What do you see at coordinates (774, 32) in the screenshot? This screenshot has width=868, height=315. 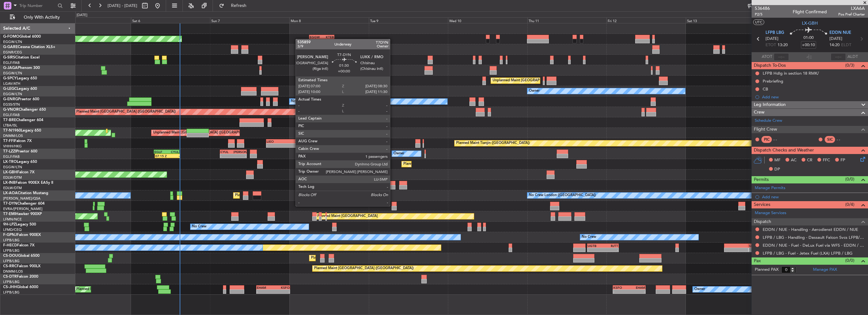 I see `span: LFPB LBG` at bounding box center [774, 32].